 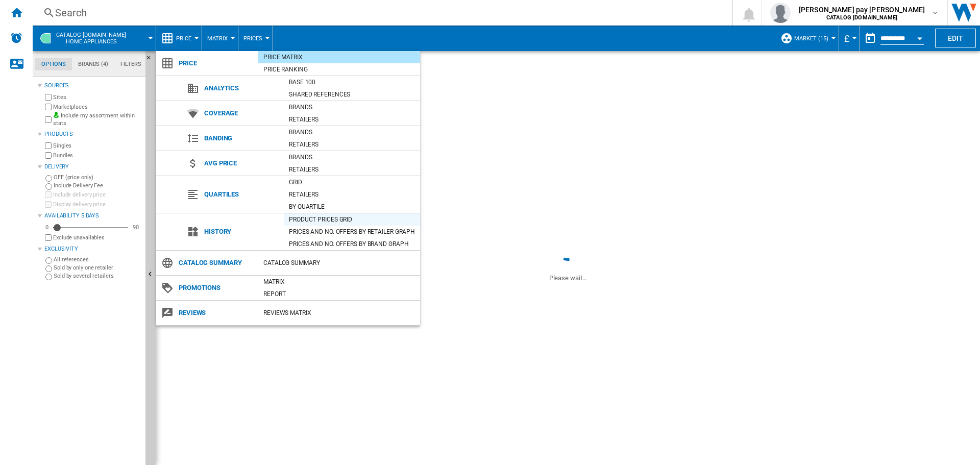 I want to click on span: Avg price, so click(x=242, y=164).